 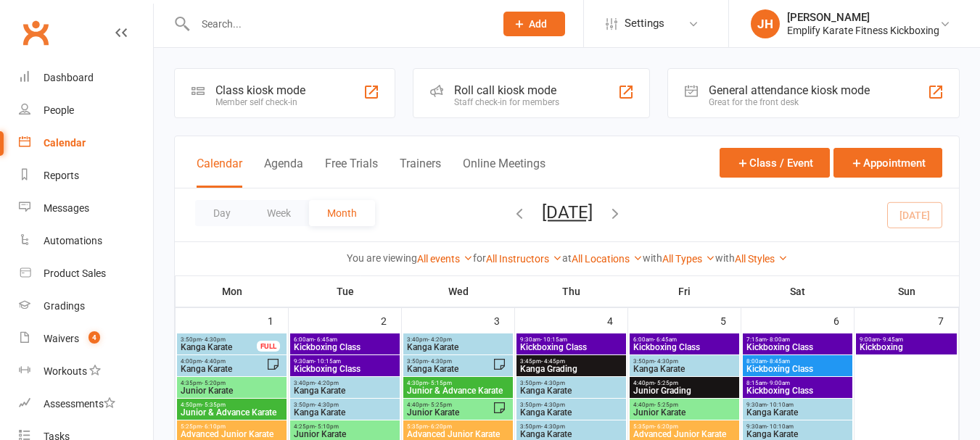 I want to click on span: 7:15am, so click(x=797, y=340).